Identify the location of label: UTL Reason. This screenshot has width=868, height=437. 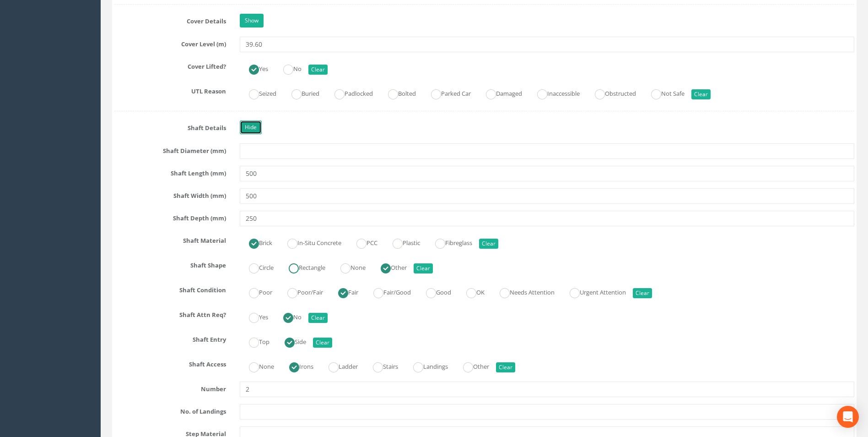
(171, 90).